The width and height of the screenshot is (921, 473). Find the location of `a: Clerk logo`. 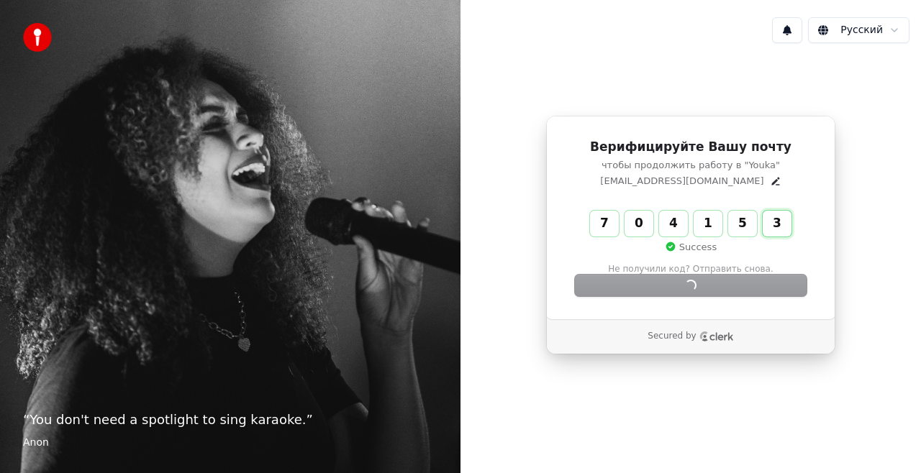

a: Clerk logo is located at coordinates (716, 337).